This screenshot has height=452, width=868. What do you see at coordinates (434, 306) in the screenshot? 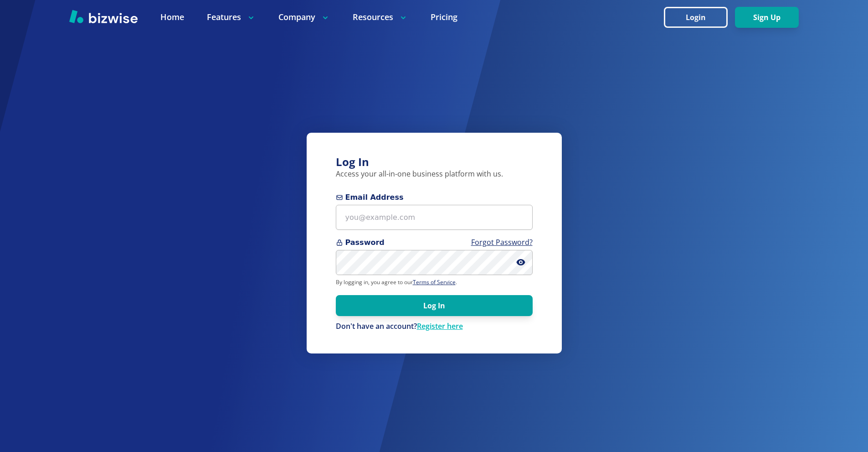
I see `button: Log In` at bounding box center [434, 306].